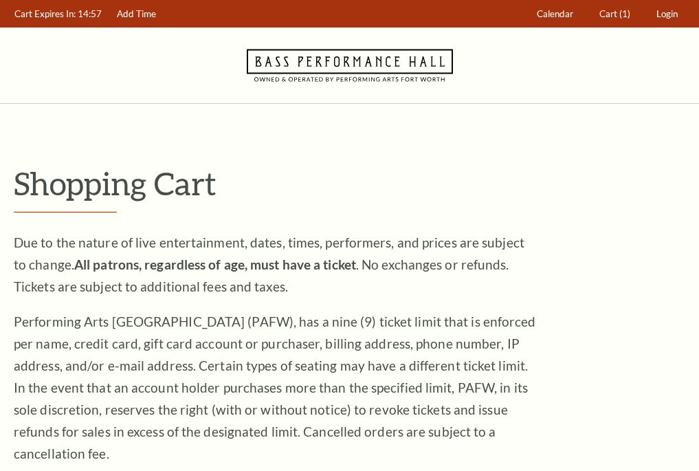 The width and height of the screenshot is (699, 471). What do you see at coordinates (349, 183) in the screenshot?
I see `p: Shopping Cart` at bounding box center [349, 183].